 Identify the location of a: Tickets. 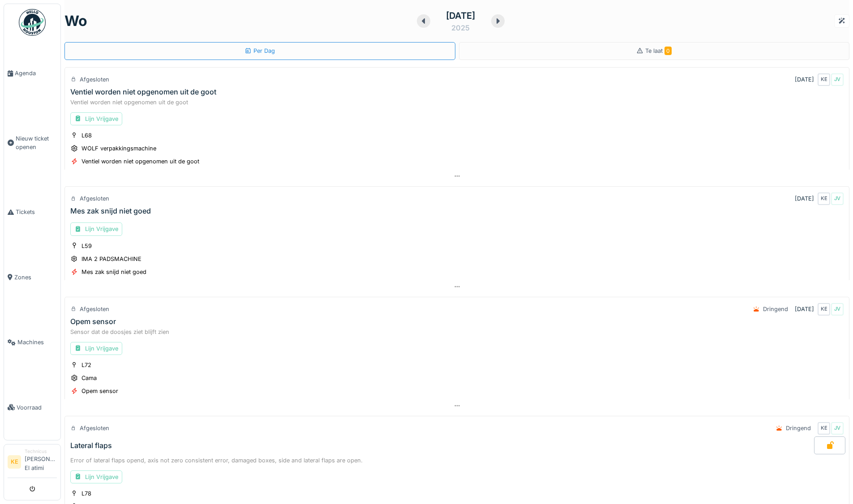
(32, 212).